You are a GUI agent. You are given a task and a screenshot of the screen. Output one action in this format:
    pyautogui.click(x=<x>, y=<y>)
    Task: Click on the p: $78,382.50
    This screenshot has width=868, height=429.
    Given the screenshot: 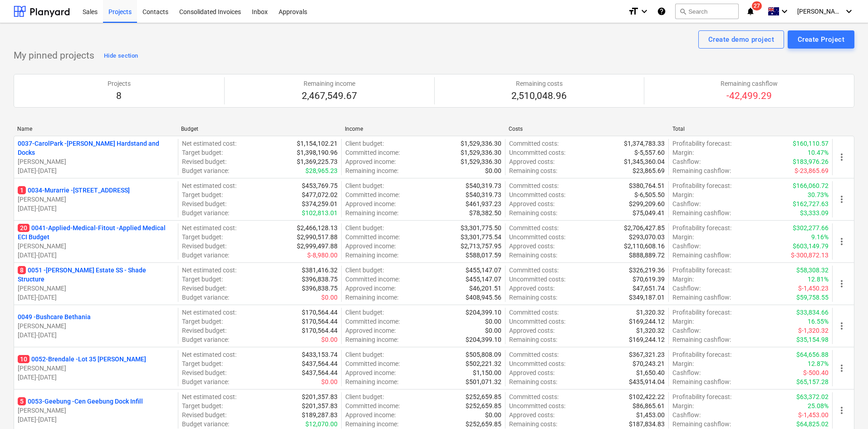 What is the action you would take?
    pyautogui.click(x=485, y=213)
    